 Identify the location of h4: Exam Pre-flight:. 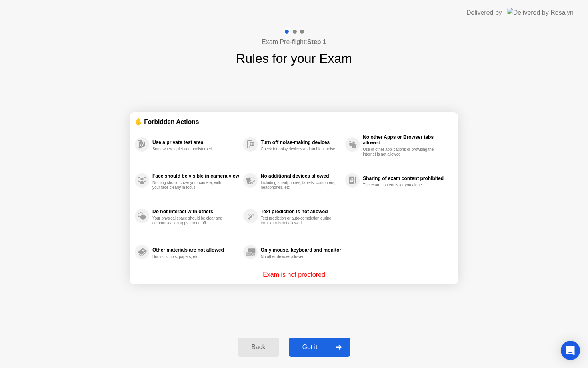
(294, 42).